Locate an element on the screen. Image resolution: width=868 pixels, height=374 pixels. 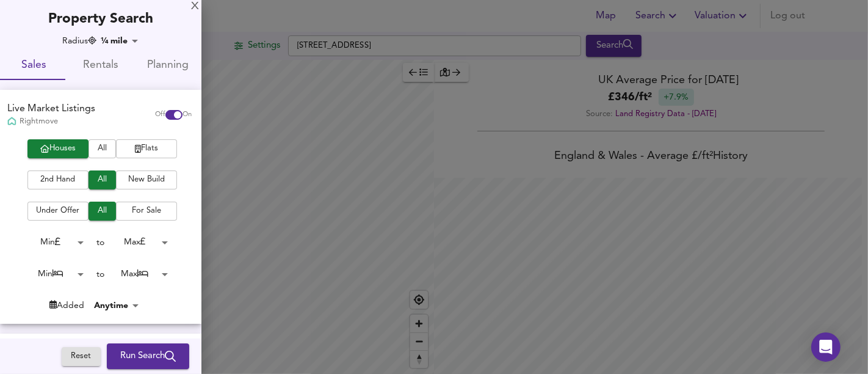
button: 2nd Hand is located at coordinates (58, 179).